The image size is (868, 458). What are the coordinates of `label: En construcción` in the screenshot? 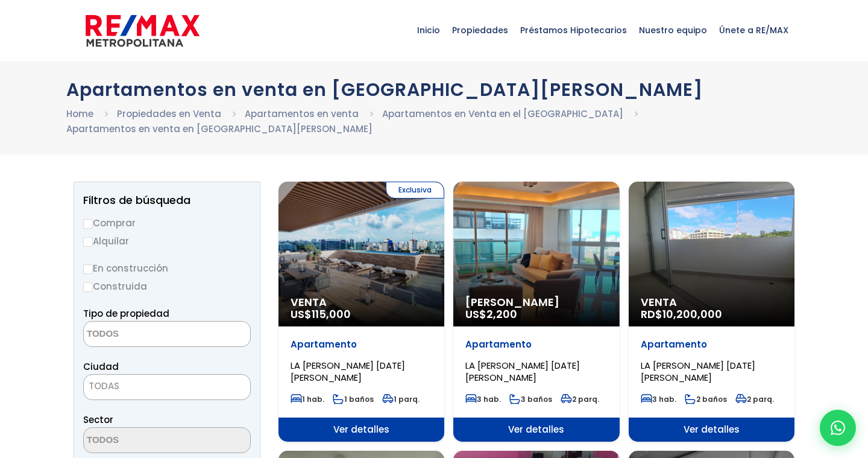 It's located at (167, 268).